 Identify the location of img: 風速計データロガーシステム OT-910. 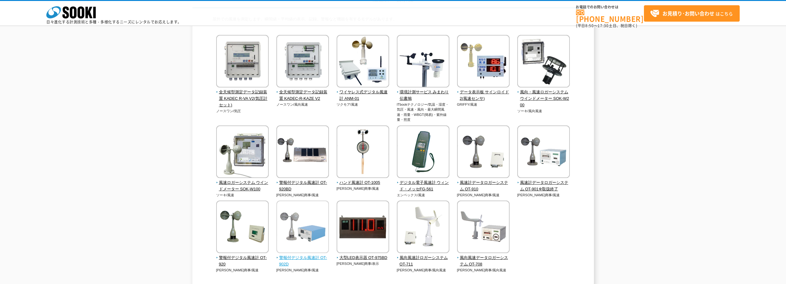
(483, 152).